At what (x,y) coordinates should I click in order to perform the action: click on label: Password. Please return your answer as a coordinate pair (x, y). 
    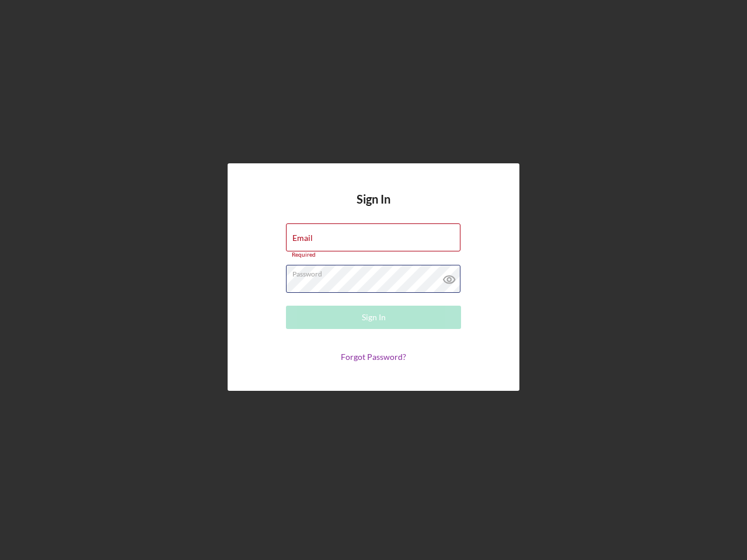
    Looking at the image, I should click on (376, 272).